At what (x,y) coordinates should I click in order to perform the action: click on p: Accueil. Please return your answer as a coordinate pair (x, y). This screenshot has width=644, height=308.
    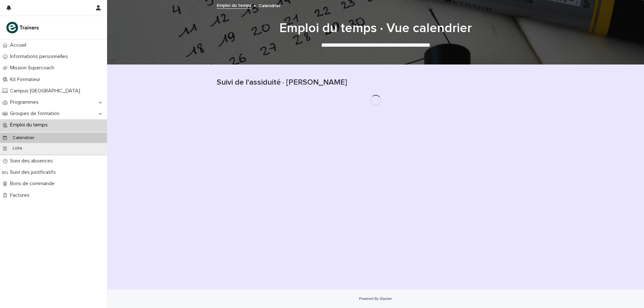
    Looking at the image, I should click on (20, 45).